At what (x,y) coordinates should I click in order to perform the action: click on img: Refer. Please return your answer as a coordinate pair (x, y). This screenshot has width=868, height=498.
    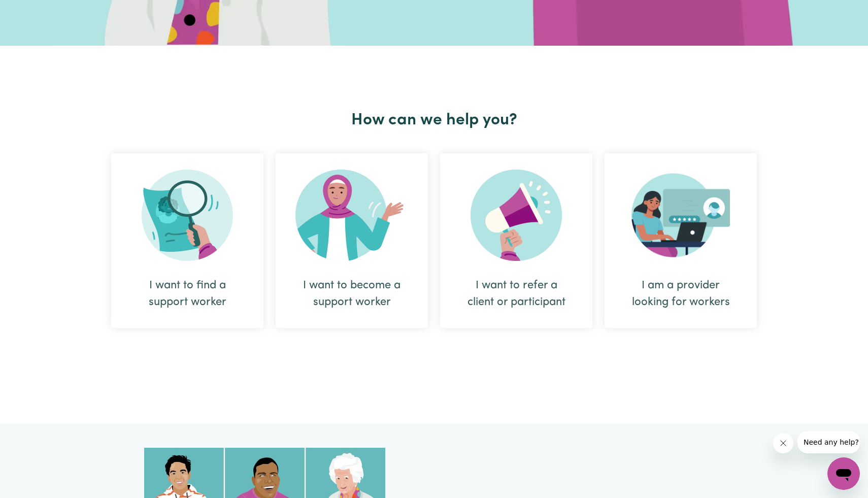
    Looking at the image, I should click on (517, 215).